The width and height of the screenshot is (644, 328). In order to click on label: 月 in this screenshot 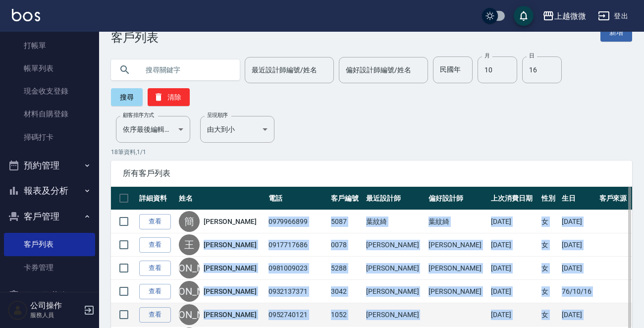, I will do `click(487, 55)`.